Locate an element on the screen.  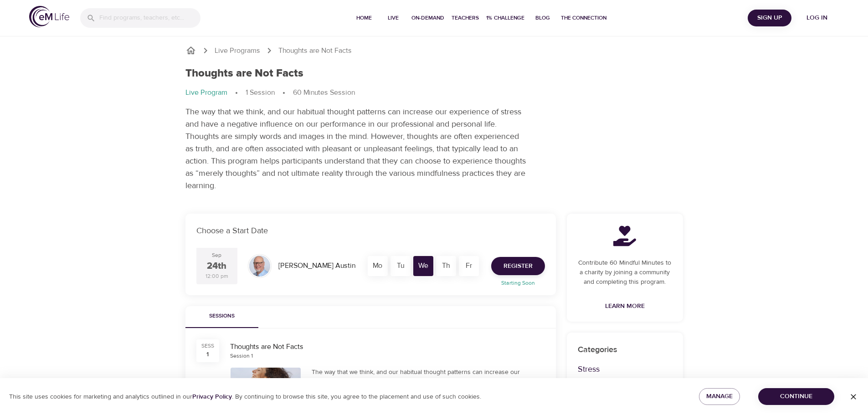
a: Live Programs is located at coordinates (238, 51).